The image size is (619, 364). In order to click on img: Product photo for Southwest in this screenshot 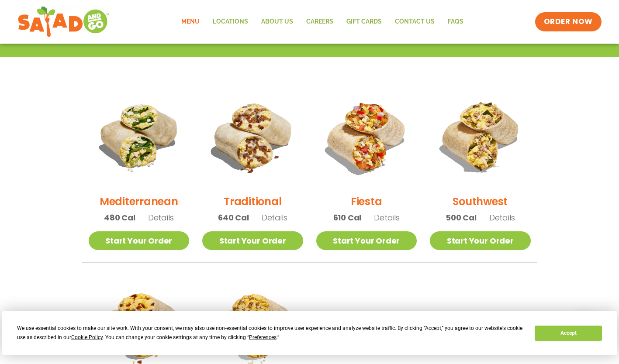, I will do `click(480, 136)`.